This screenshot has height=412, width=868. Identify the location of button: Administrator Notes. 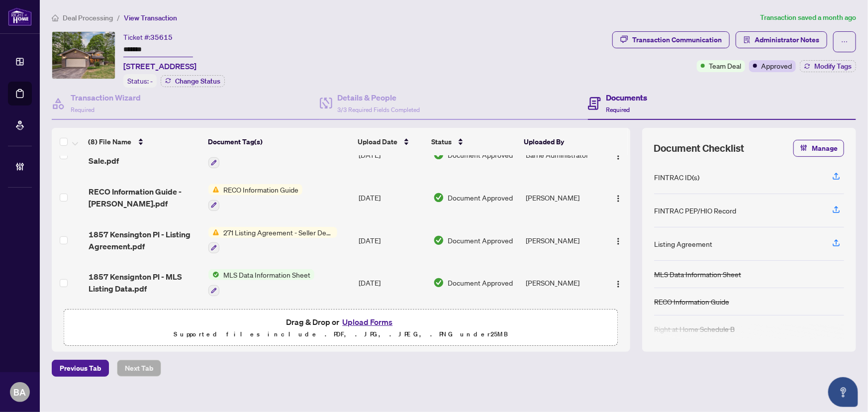
(781, 39).